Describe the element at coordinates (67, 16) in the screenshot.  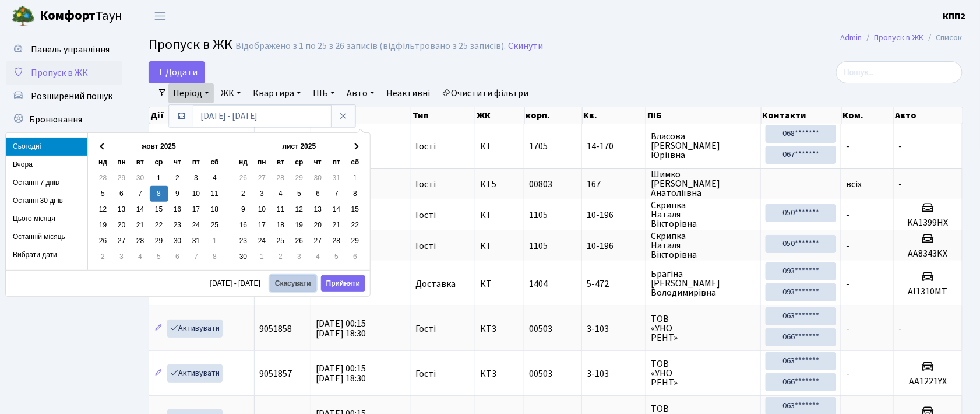
I see `b: Комфорт` at that location.